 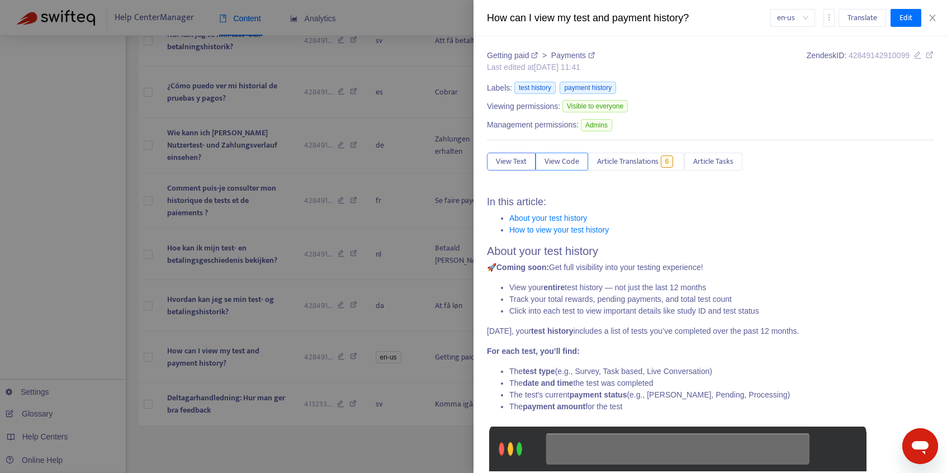 I want to click on h3: In this article:, so click(x=710, y=202).